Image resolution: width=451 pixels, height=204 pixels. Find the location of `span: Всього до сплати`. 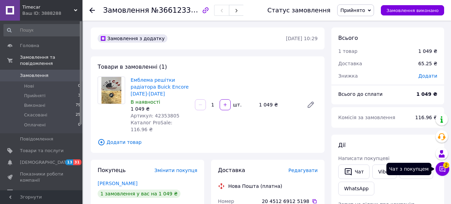

span: Всього до сплати is located at coordinates (360, 94).